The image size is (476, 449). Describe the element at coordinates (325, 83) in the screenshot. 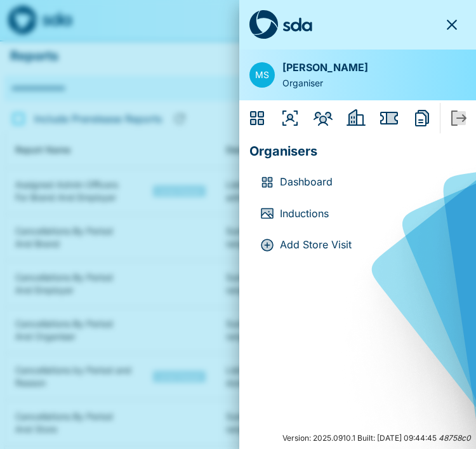

I see `p: Organiser` at that location.